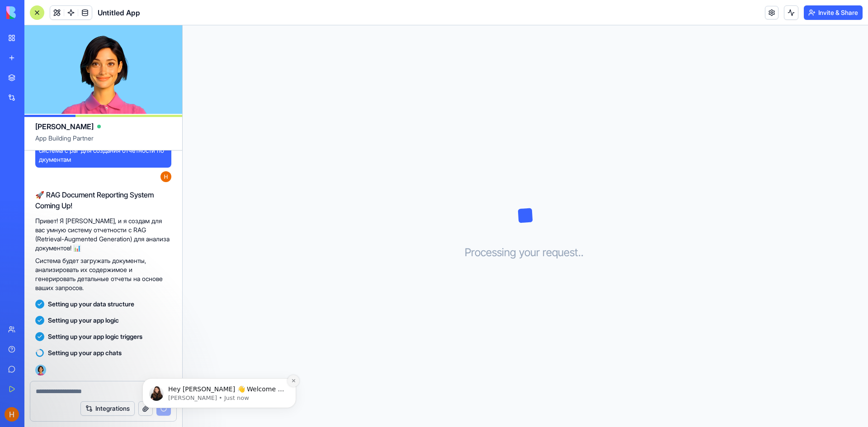 The height and width of the screenshot is (427, 868). What do you see at coordinates (103, 142) in the screenshot?
I see `span: App Building Partner` at bounding box center [103, 142].